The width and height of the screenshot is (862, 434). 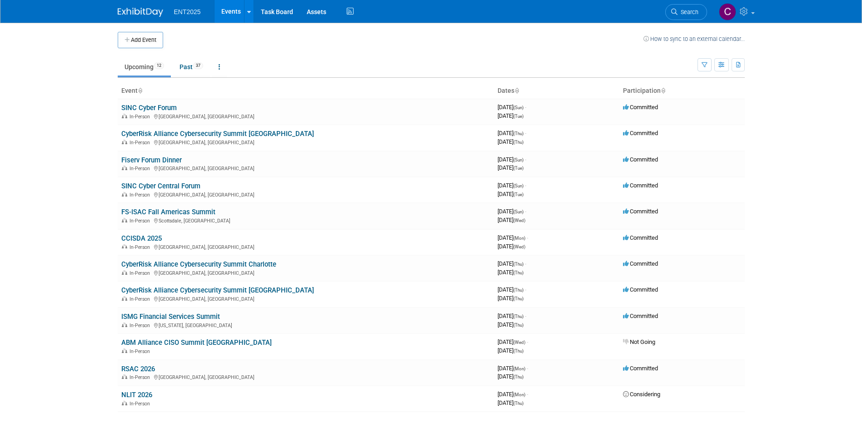 I want to click on a: Upcoming12, so click(x=144, y=67).